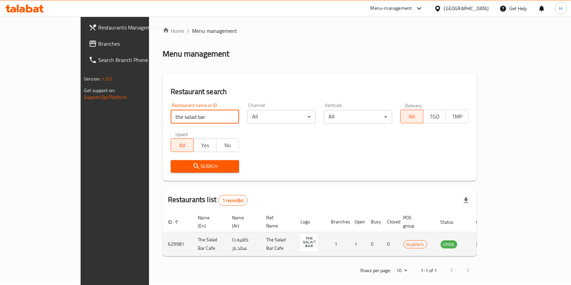 The height and width of the screenshot is (285, 571). What do you see at coordinates (130, 27) in the screenshot?
I see `a: Restaurants Management` at bounding box center [130, 27].